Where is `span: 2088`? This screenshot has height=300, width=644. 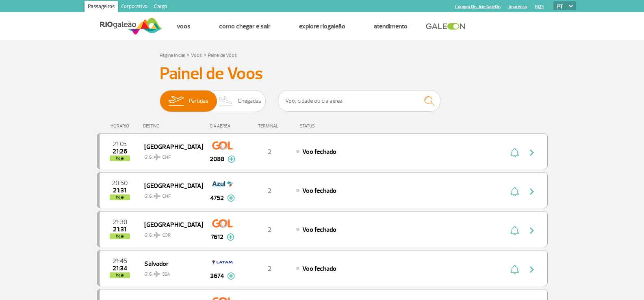 span: 2088 is located at coordinates (217, 159).